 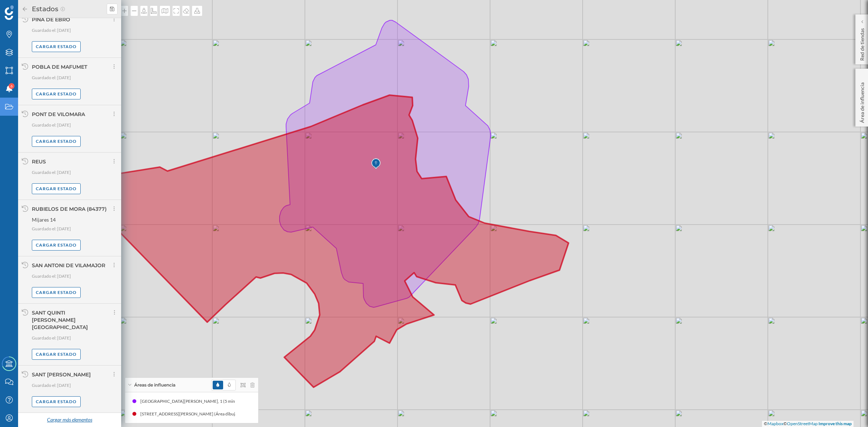 I want to click on p: Red de tiendas, so click(x=862, y=43).